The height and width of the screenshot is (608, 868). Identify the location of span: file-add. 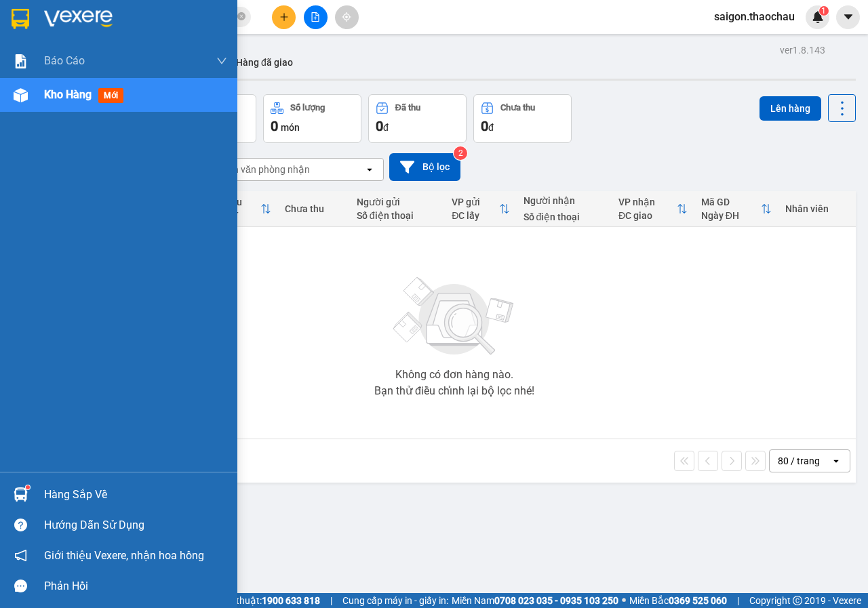
(315, 17).